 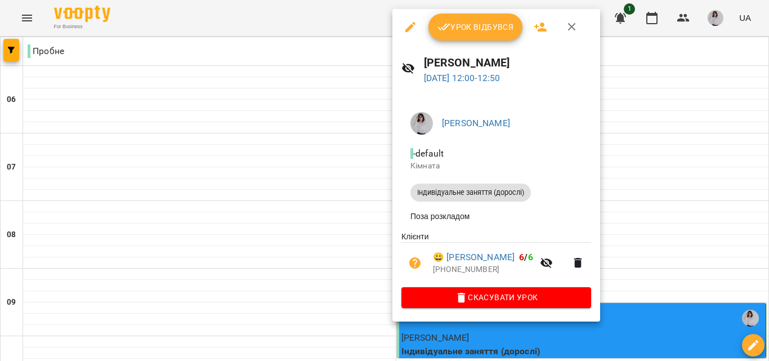 I want to click on button: Скасувати Урок, so click(x=496, y=297).